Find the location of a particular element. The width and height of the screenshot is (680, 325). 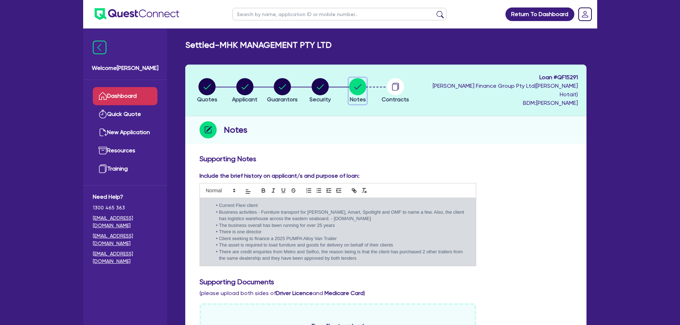

li: There are credit enquiries from Metro and Selfco, the reason being is that the client has purchas... is located at coordinates (341, 255).